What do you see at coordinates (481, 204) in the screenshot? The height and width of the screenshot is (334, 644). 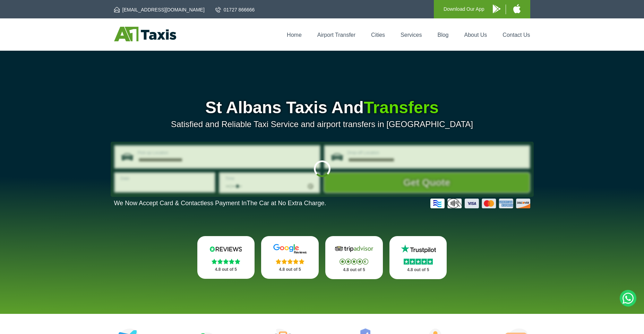 I see `img: Credit And Debit Cards` at bounding box center [481, 204].